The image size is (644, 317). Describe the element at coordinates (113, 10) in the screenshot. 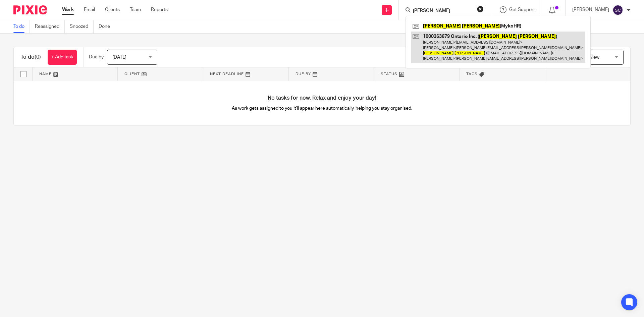

I see `a: Clients` at that location.